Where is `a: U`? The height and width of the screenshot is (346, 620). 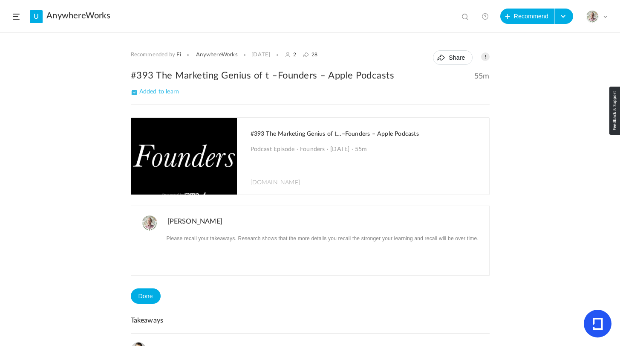 a: U is located at coordinates (36, 17).